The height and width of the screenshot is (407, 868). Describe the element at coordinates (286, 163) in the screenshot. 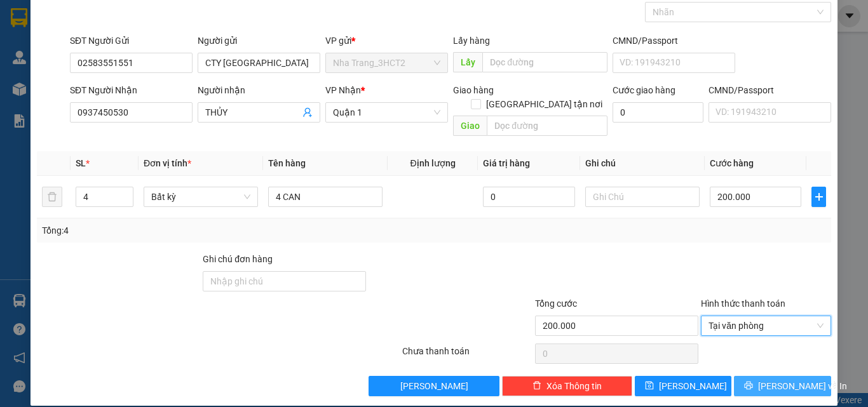

I see `span: Tên hàng` at that location.